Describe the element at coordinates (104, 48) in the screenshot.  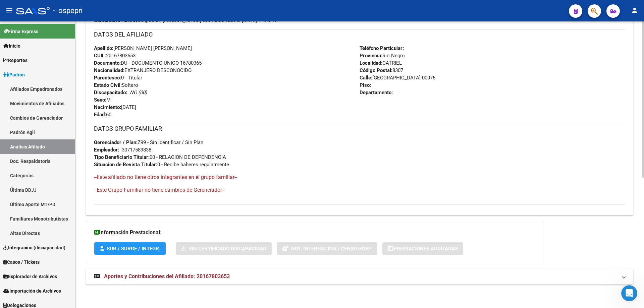
I see `strong: Apellido:` at that location.